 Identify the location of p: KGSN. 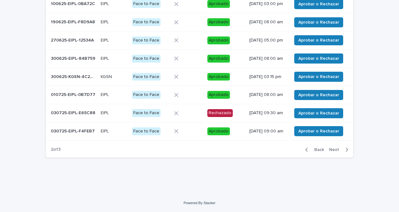
(107, 76).